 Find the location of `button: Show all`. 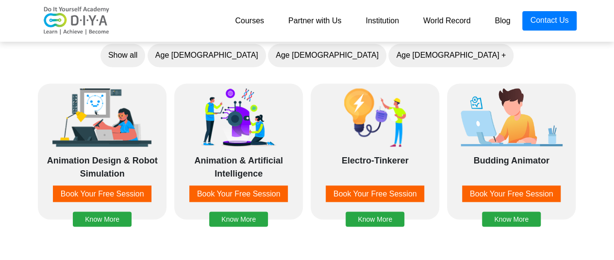

button: Show all is located at coordinates (123, 55).